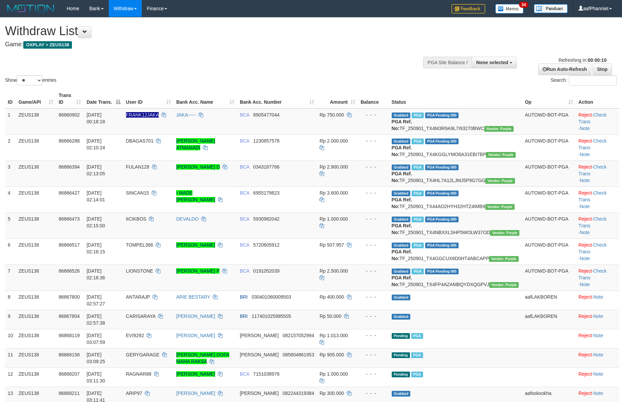 The image size is (622, 402). Describe the element at coordinates (69, 374) in the screenshot. I see `span: 86868207` at that location.